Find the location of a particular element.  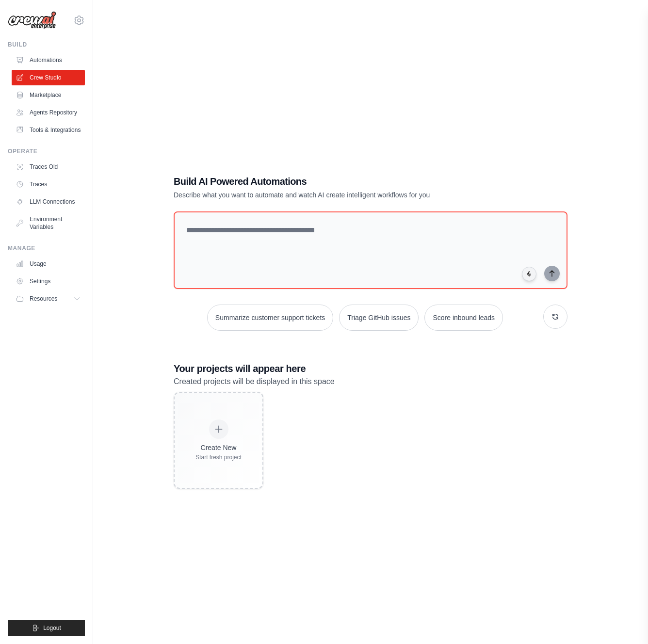

a: Crew Studio is located at coordinates (48, 77).